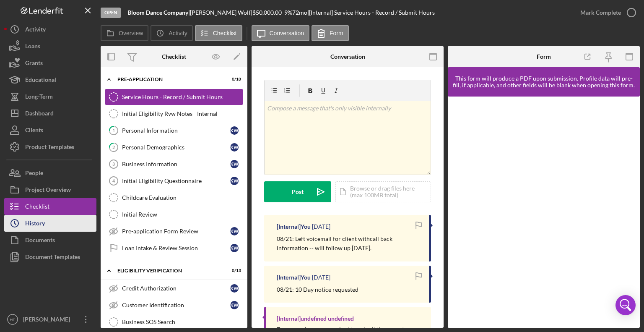  I want to click on a: People, so click(50, 173).